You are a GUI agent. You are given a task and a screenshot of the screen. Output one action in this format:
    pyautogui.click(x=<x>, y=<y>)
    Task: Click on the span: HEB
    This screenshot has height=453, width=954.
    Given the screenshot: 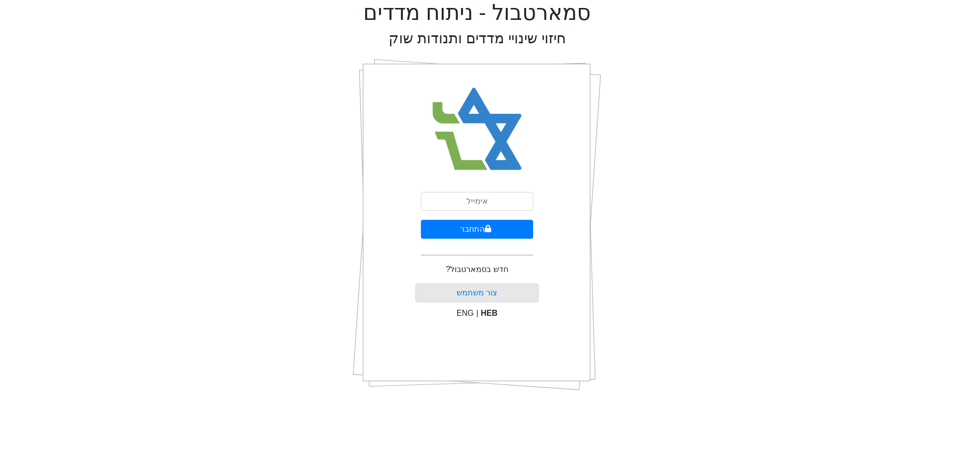 What is the action you would take?
    pyautogui.click(x=489, y=313)
    